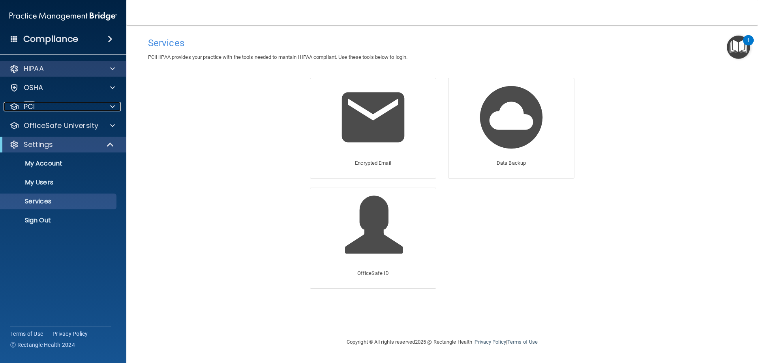 The image size is (758, 363). Describe the element at coordinates (34, 88) in the screenshot. I see `p: OSHA` at that location.